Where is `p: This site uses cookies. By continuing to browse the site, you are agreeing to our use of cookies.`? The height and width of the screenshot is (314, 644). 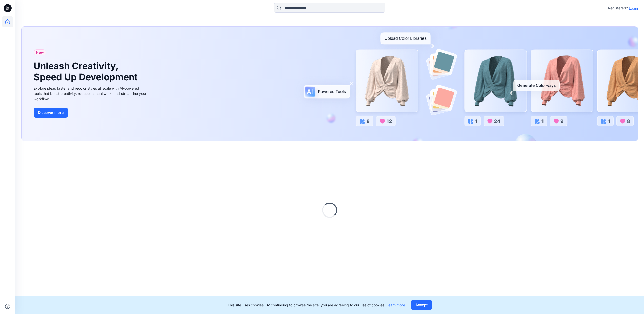 p: This site uses cookies. By continuing to browse the site, you are agreeing to our use of cookies. is located at coordinates (316, 304).